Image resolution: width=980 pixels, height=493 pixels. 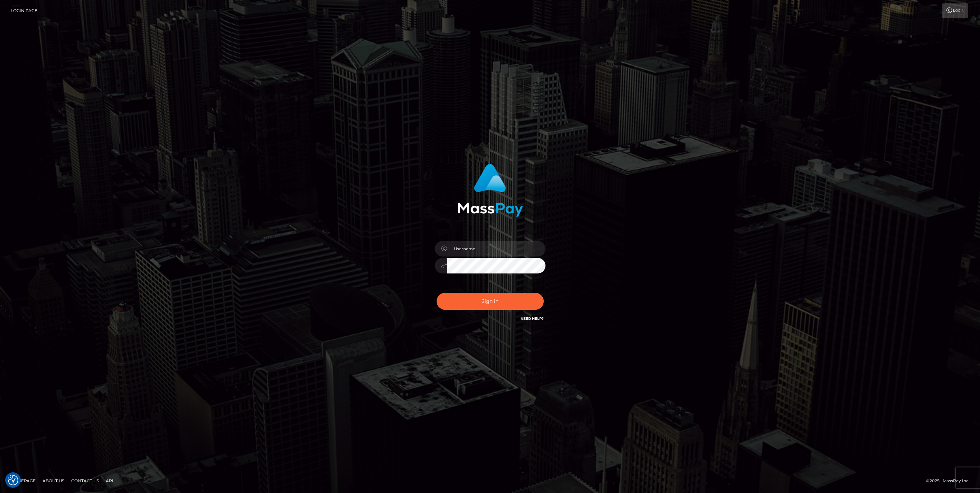 What do you see at coordinates (22, 481) in the screenshot?
I see `a: Homepage` at bounding box center [22, 481].